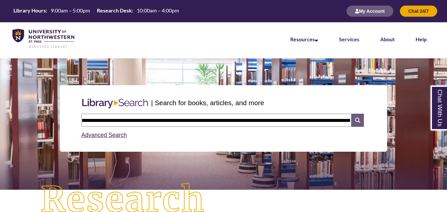 Image resolution: width=447 pixels, height=212 pixels. What do you see at coordinates (419, 11) in the screenshot?
I see `button: Chat 24/7` at bounding box center [419, 11].